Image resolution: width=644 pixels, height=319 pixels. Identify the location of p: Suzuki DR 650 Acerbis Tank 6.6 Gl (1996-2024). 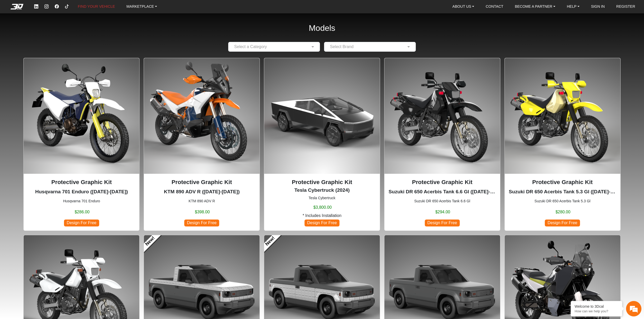
(442, 192).